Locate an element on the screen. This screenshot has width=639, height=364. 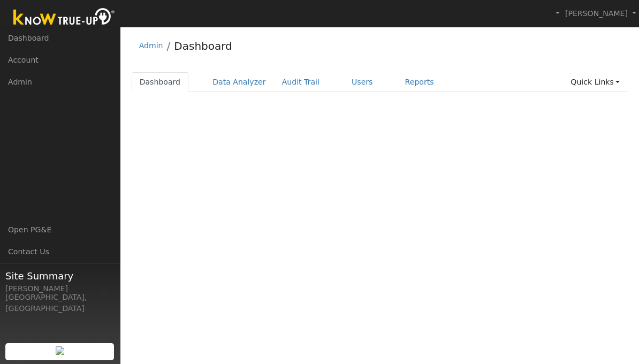
a: Users is located at coordinates (362, 82).